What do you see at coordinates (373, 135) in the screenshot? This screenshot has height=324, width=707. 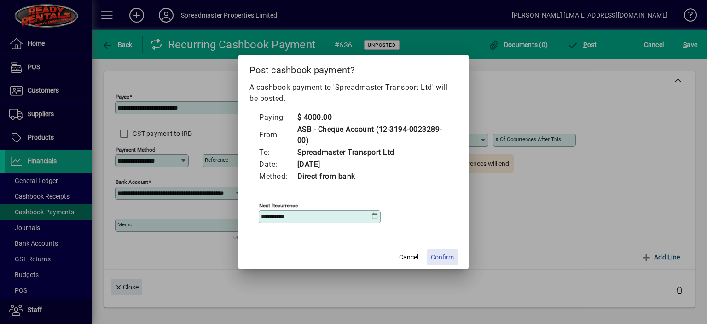 I see `td: ASB - Cheque Account (12-3194-0023289-00)` at bounding box center [373, 135].